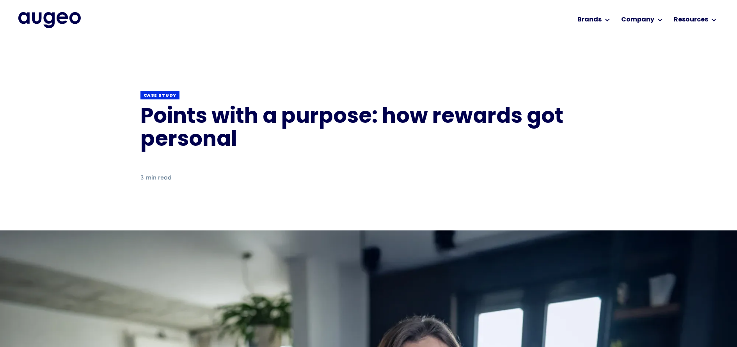 The height and width of the screenshot is (347, 737). Describe the element at coordinates (369, 129) in the screenshot. I see `h1: Points with a purpose: how rewards got personal` at that location.